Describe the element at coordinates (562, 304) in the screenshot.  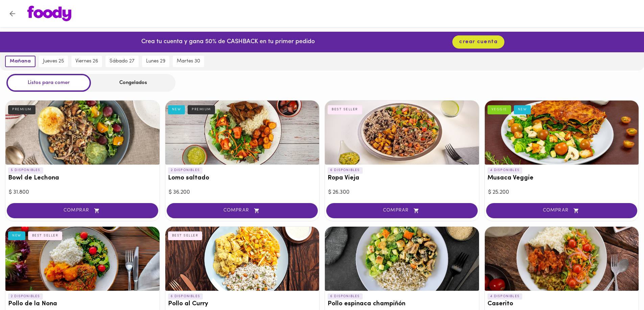
I see `h3: Caserito` at that location.